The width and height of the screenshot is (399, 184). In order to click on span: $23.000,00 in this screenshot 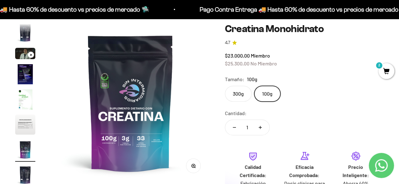, I will do `click(237, 55)`.